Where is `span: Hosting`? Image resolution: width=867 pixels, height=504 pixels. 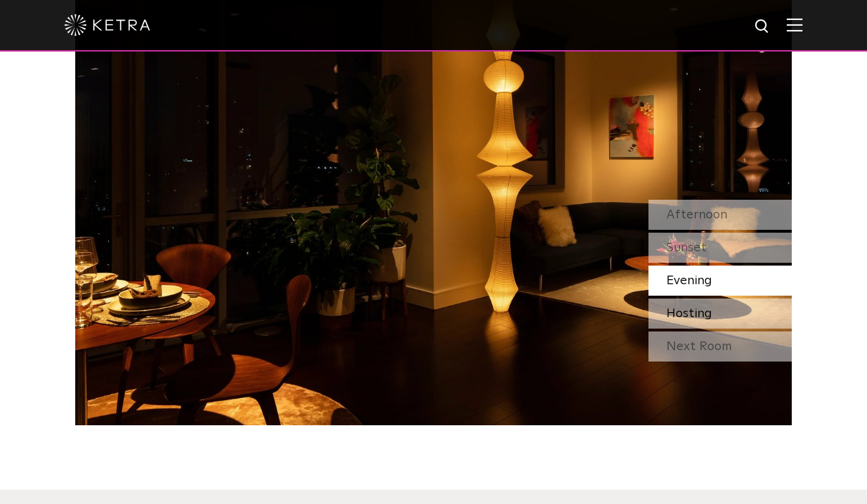
span: Hosting is located at coordinates (689, 313).